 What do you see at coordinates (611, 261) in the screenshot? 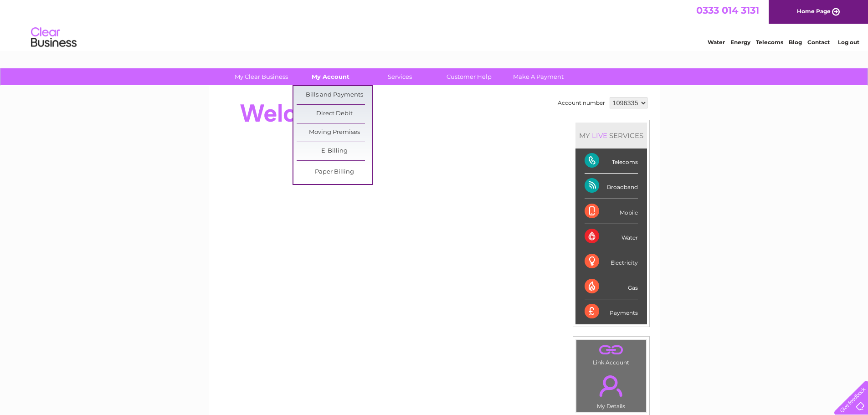
I see `div: Electricity` at bounding box center [611, 261].